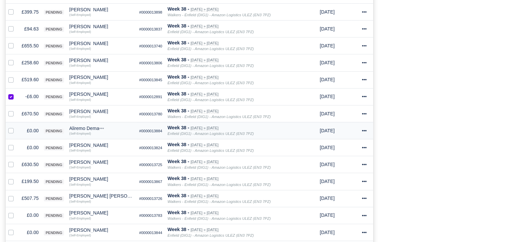 This screenshot has width=505, height=242. Describe the element at coordinates (151, 46) in the screenshot. I see `small: #0000013740` at that location.